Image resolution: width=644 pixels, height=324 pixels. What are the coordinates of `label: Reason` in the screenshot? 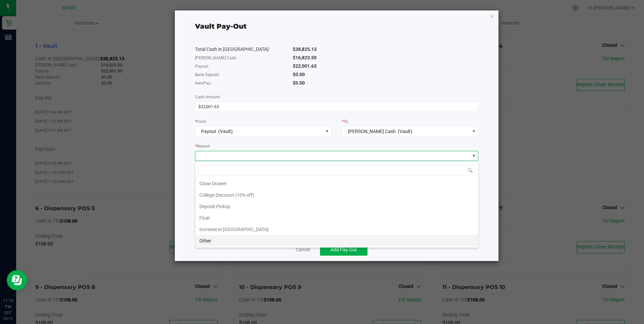 It's located at (202, 146).